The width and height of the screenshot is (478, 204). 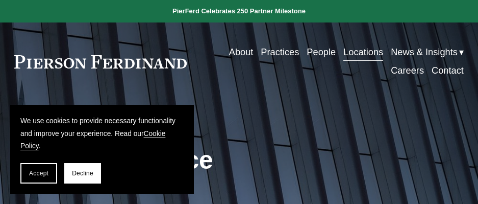 What do you see at coordinates (83, 173) in the screenshot?
I see `span: Decline` at bounding box center [83, 173].